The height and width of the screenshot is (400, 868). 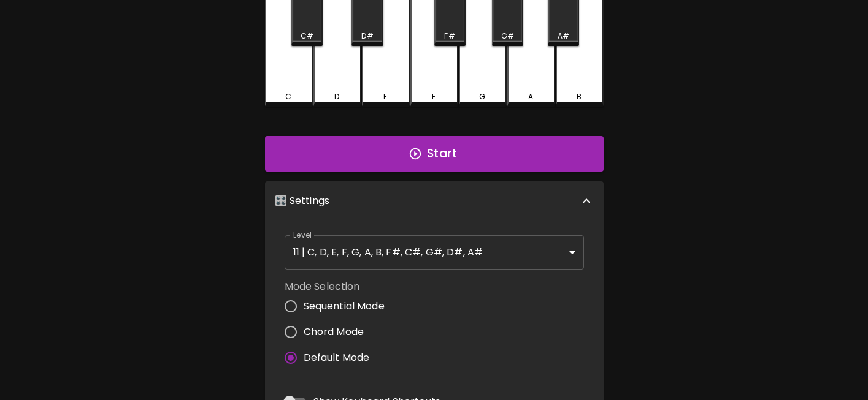 What do you see at coordinates (482, 97) in the screenshot?
I see `div: G` at bounding box center [482, 97].